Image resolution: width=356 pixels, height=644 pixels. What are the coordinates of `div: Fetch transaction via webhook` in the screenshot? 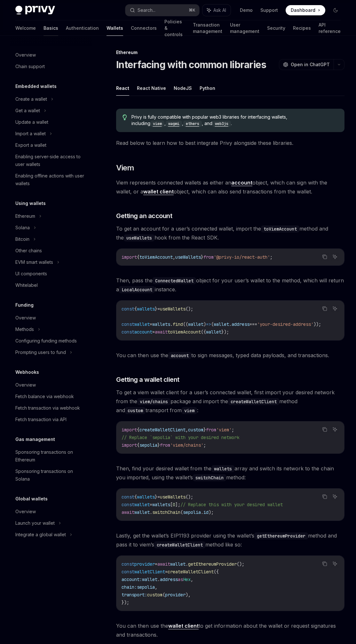 It's located at (48, 408).